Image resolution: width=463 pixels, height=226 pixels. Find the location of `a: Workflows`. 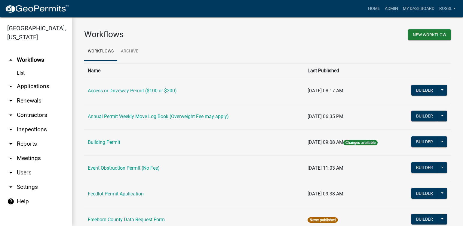

a: Workflows is located at coordinates (101, 52).